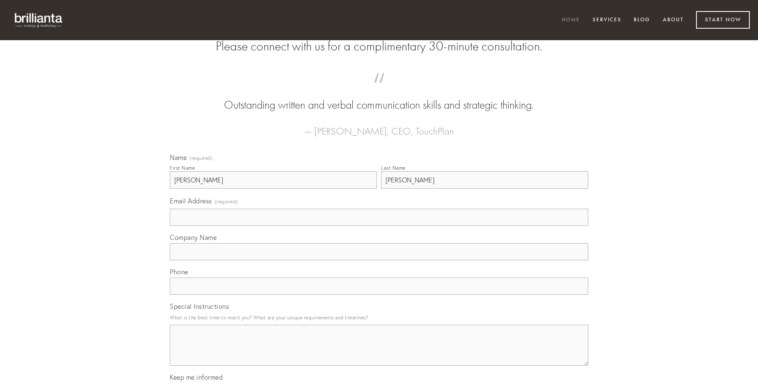 Image resolution: width=758 pixels, height=385 pixels. Describe the element at coordinates (191, 201) in the screenshot. I see `span: Email Address` at that location.